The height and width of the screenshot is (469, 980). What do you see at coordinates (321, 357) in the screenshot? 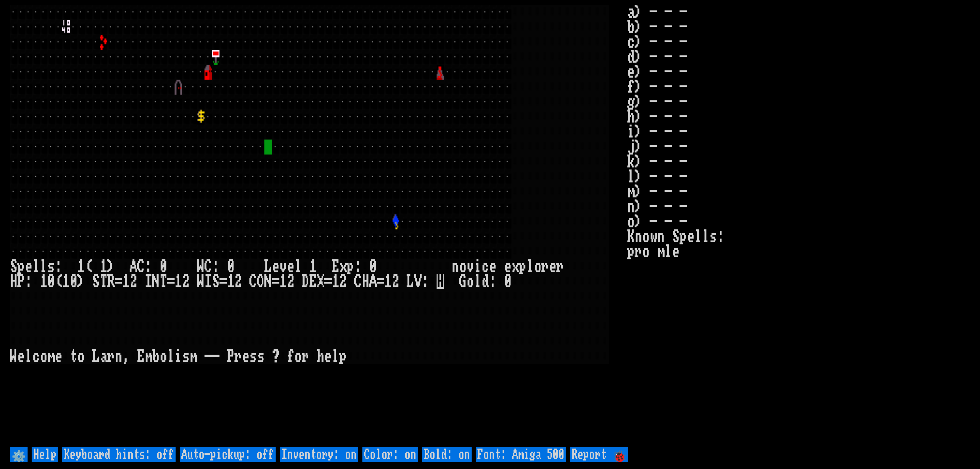
I see `div: h` at bounding box center [321, 357].